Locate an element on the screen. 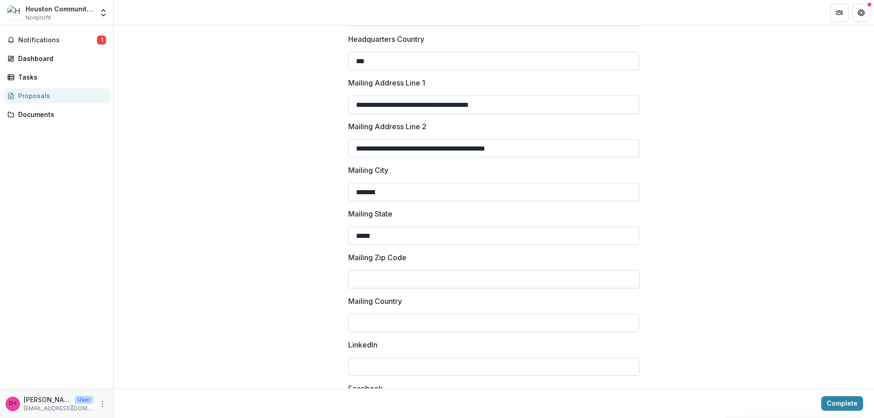  button: More is located at coordinates (102, 404).